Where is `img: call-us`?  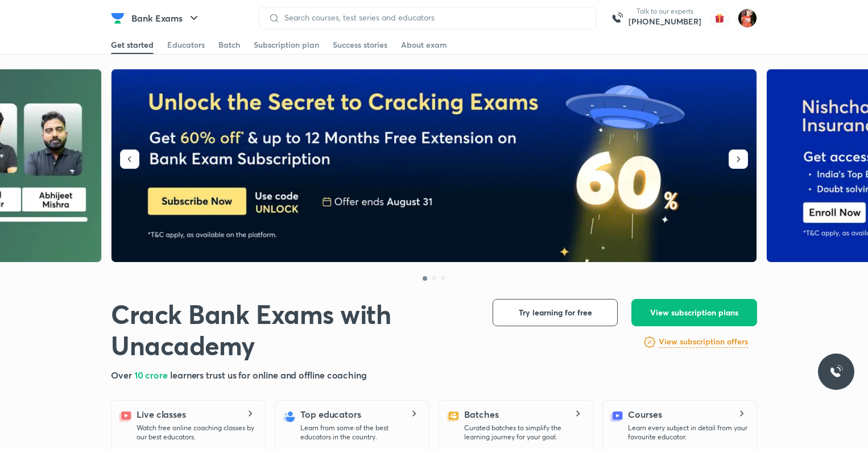
img: call-us is located at coordinates (617, 18).